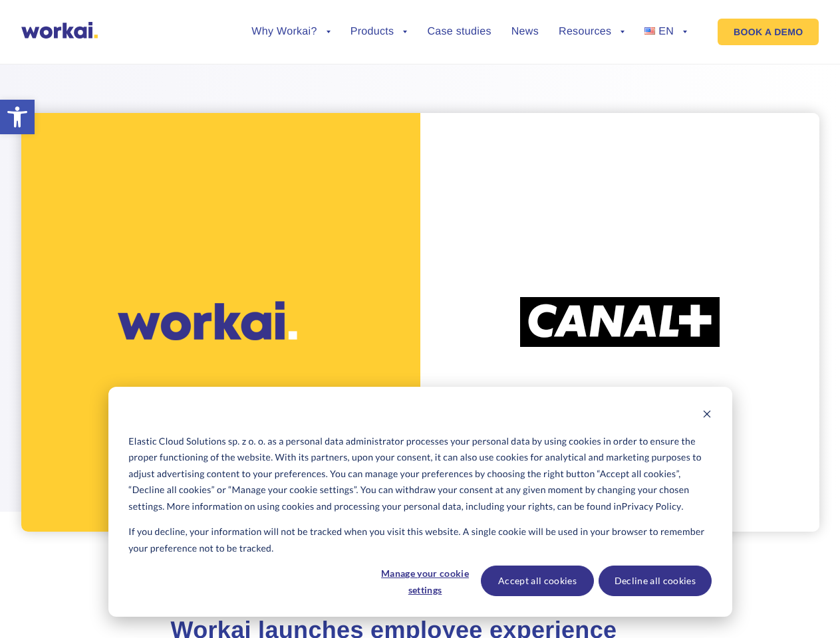 Image resolution: width=840 pixels, height=638 pixels. I want to click on a: News, so click(524, 32).